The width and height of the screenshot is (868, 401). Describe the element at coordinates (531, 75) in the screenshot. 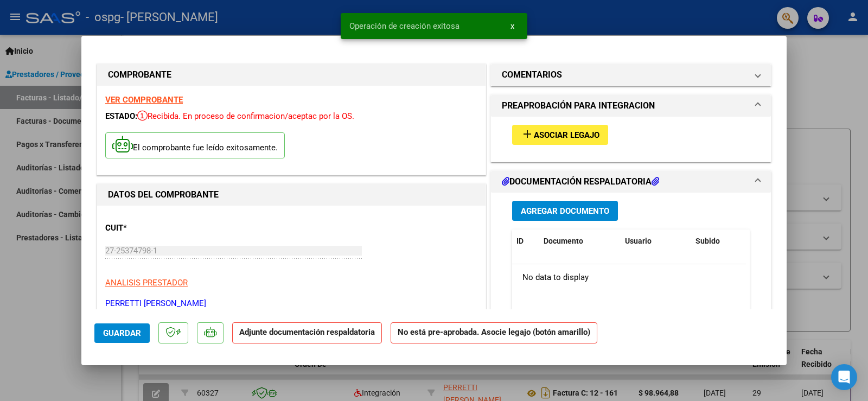

I see `h1: COMENTARIOS` at that location.